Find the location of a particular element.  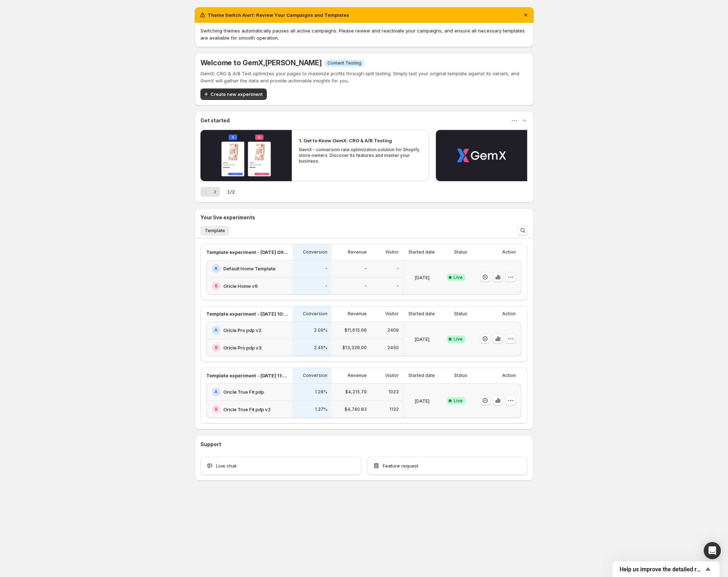

h3: Get started is located at coordinates (215, 120).